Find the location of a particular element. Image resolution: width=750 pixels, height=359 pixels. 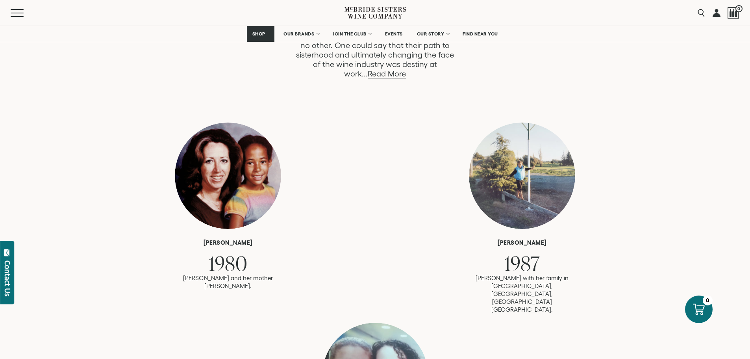

div: 0 is located at coordinates (707, 300).